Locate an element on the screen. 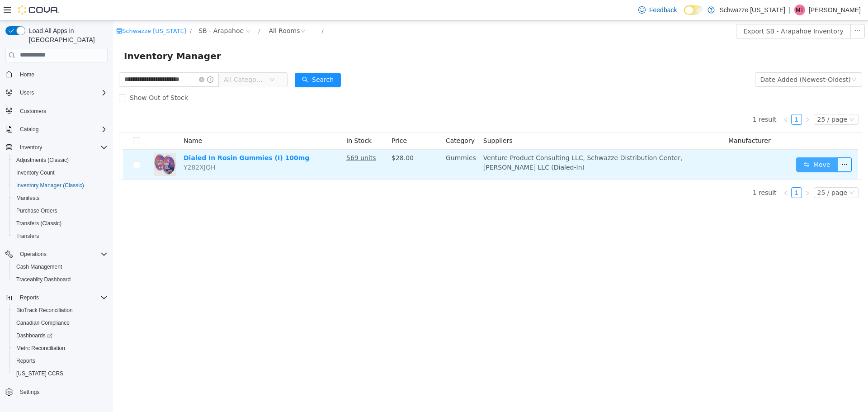 Image resolution: width=868 pixels, height=412 pixels. a: Feedback is located at coordinates (658, 10).